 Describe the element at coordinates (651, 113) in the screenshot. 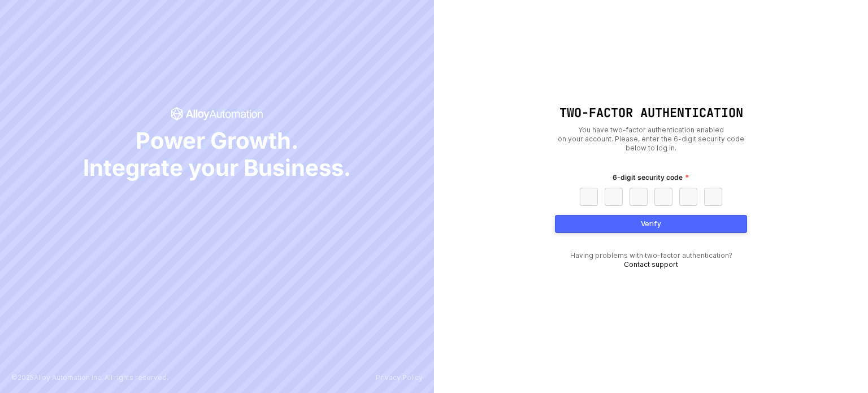

I see `h1: Two-Factor Authentication` at that location.